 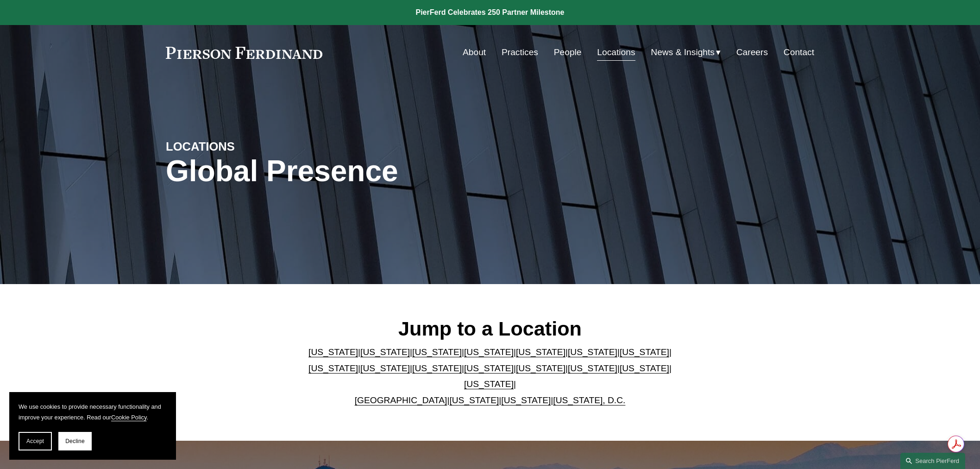 I want to click on section: Cookie banner, so click(x=93, y=426).